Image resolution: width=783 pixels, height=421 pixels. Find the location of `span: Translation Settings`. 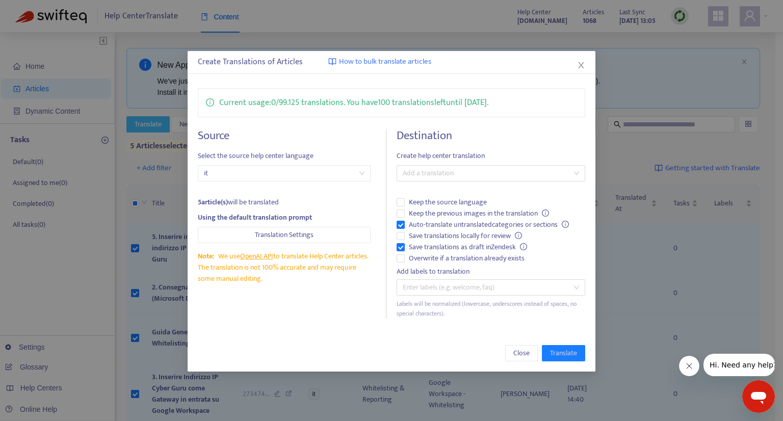

span: Translation Settings is located at coordinates (284, 235).